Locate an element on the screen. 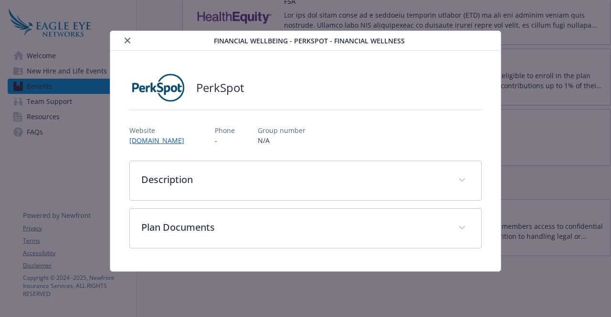 The height and width of the screenshot is (317, 611). p: Phone is located at coordinates (225, 130).